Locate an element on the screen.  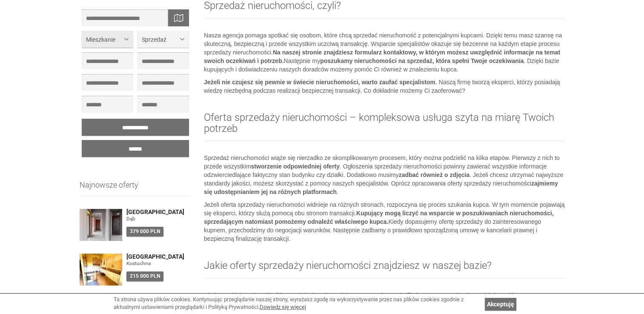
p: Sprzedaż nieruchomości wiąże się nierzadko ze skomplikowanym procesem, który można podzielić na k... is located at coordinates (384, 175).